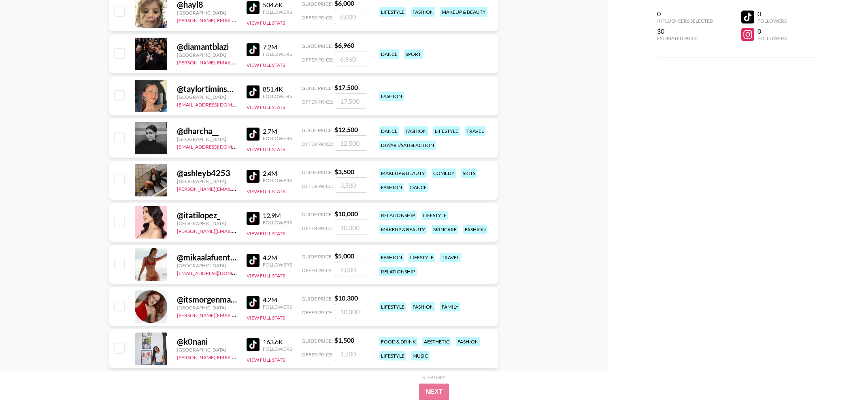 This screenshot has width=868, height=403. What do you see at coordinates (420, 356) in the screenshot?
I see `div: music` at bounding box center [420, 356].